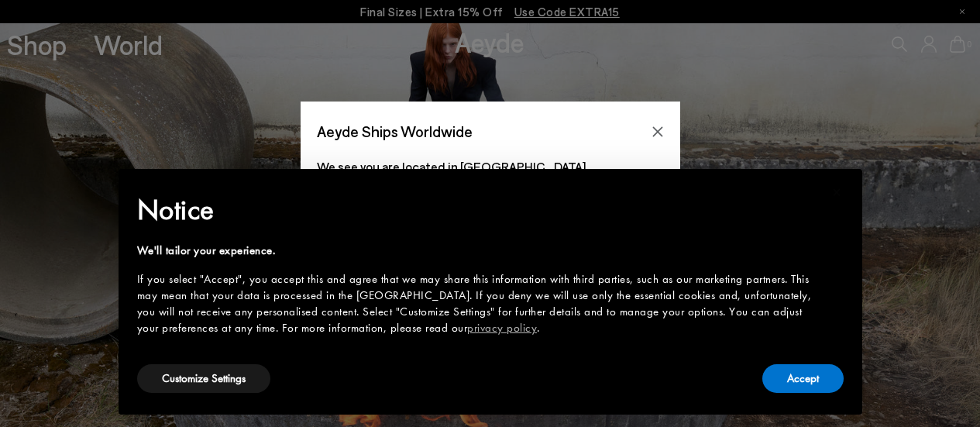 This screenshot has width=980, height=427. What do you see at coordinates (478, 251) in the screenshot?
I see `div: We'll tailor your experience.` at bounding box center [478, 251].